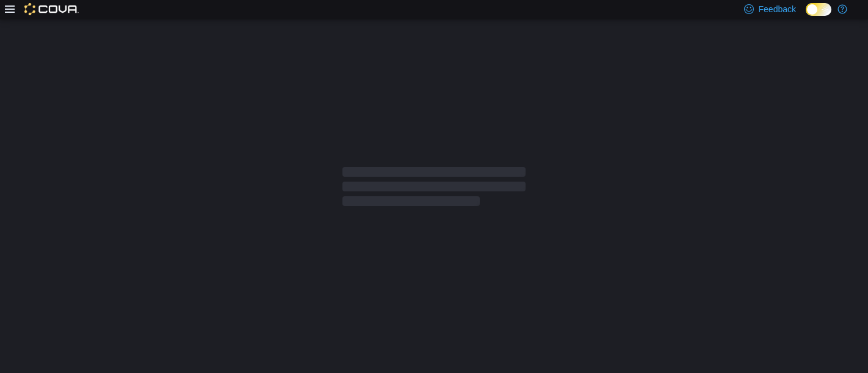 This screenshot has height=373, width=868. Describe the element at coordinates (51, 9) in the screenshot. I see `img: Cova` at that location.